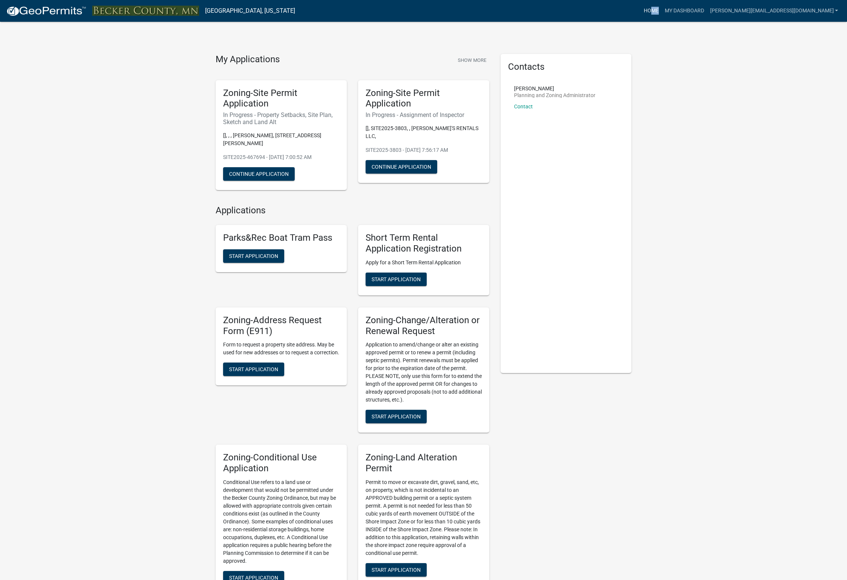 The image size is (847, 580). What do you see at coordinates (281, 349) in the screenshot?
I see `p: Form to request a property site address. May be used for new addresses or to request a correction.` at bounding box center [281, 349].